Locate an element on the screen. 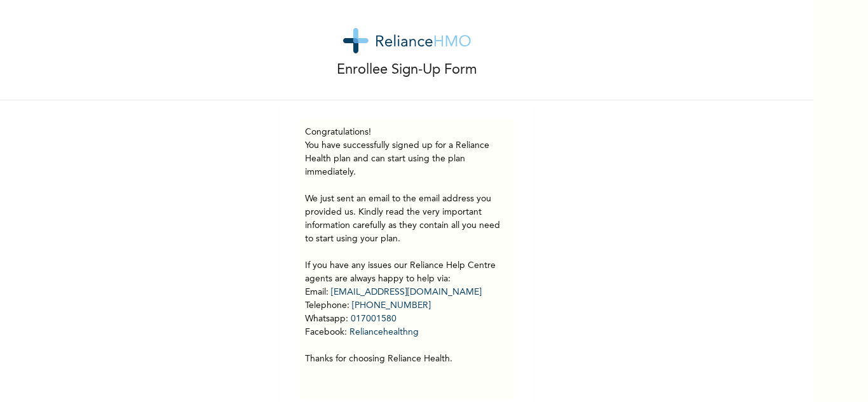 Image resolution: width=868 pixels, height=402 pixels. a: 017001580 is located at coordinates (373, 318).